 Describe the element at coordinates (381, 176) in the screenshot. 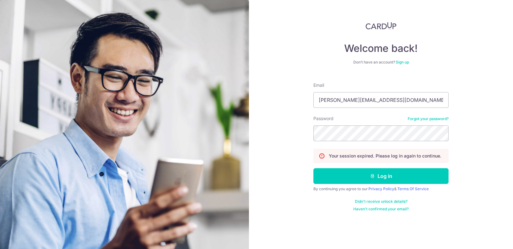

I see `button: Log in` at that location.